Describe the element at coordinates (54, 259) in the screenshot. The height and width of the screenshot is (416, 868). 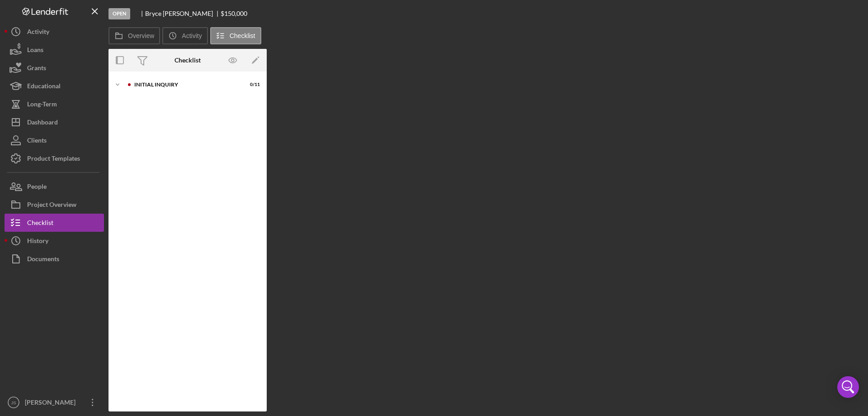
I see `button: Documents` at that location.